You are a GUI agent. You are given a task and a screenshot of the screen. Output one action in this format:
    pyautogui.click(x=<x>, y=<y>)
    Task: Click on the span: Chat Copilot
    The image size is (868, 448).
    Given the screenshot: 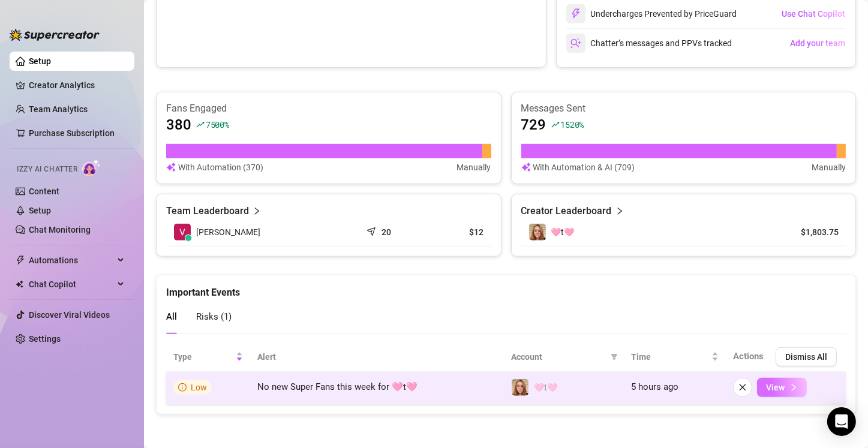 What is the action you would take?
    pyautogui.click(x=71, y=285)
    